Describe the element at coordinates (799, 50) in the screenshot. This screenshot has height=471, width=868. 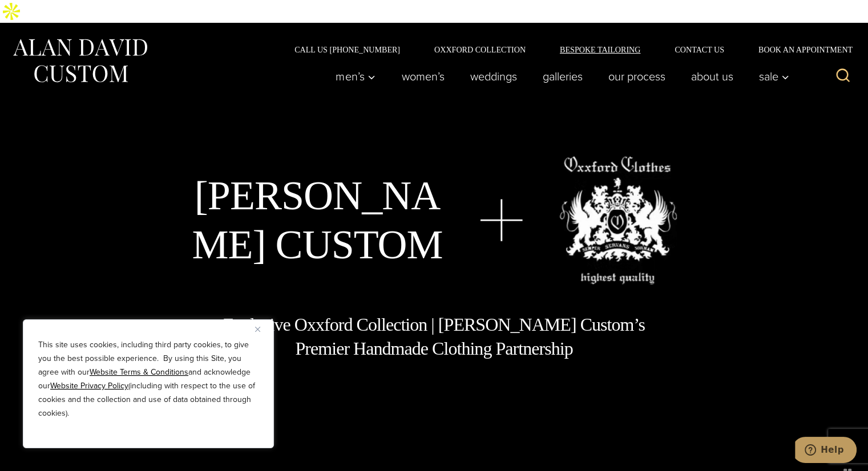
I see `a: Book an Appointment` at that location.